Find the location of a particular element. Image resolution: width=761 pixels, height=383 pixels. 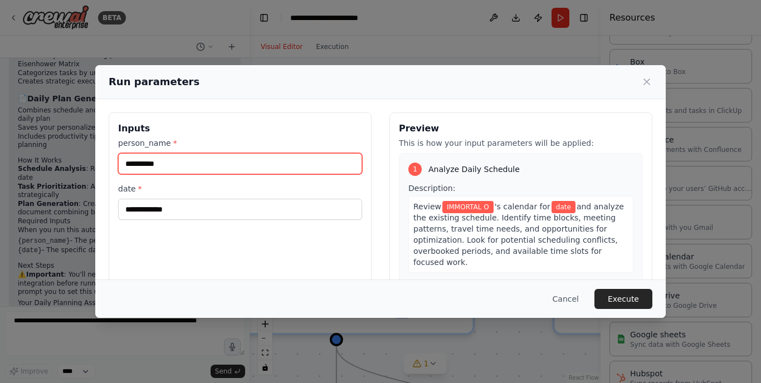

button: Execute is located at coordinates (624, 299).